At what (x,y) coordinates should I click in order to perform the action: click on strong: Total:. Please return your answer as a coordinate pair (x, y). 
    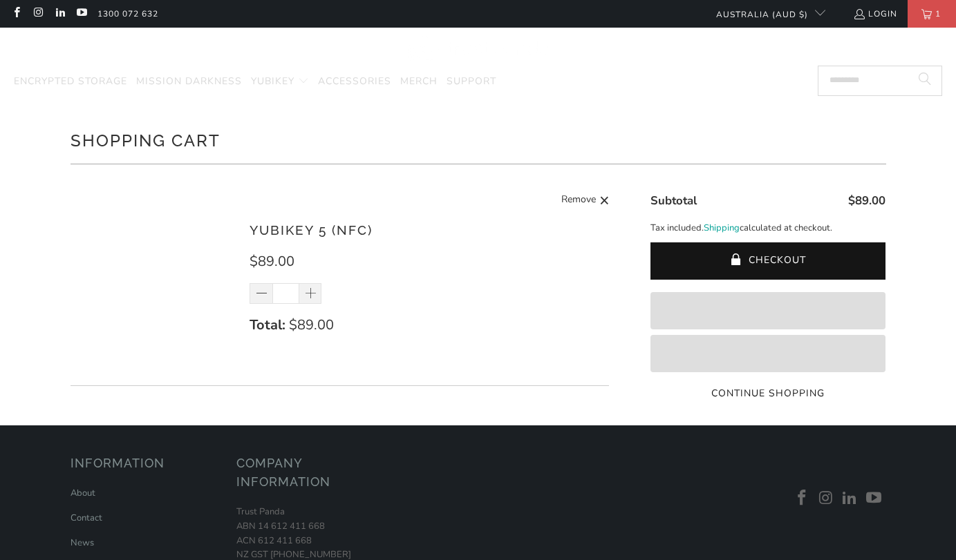
    Looking at the image, I should click on (267, 324).